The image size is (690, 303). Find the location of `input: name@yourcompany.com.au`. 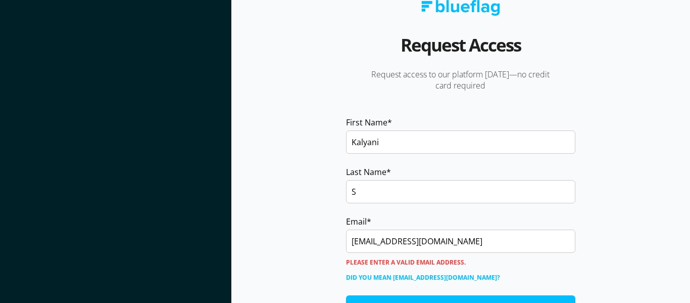

input: name@yourcompany.com.au is located at coordinates (461, 241).